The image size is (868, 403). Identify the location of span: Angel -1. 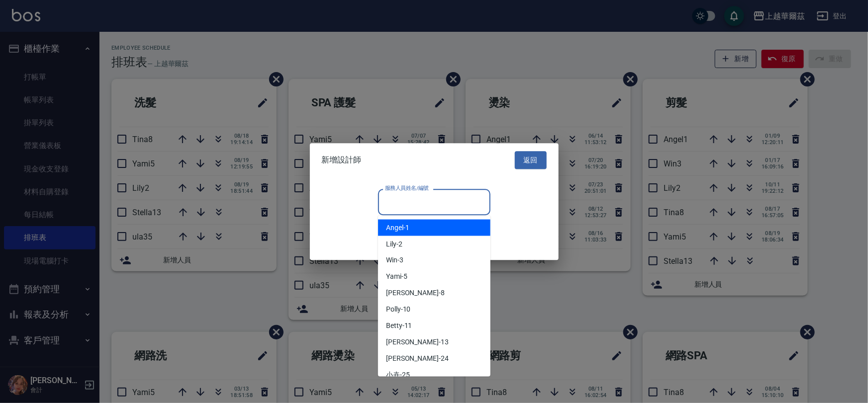
(397, 228).